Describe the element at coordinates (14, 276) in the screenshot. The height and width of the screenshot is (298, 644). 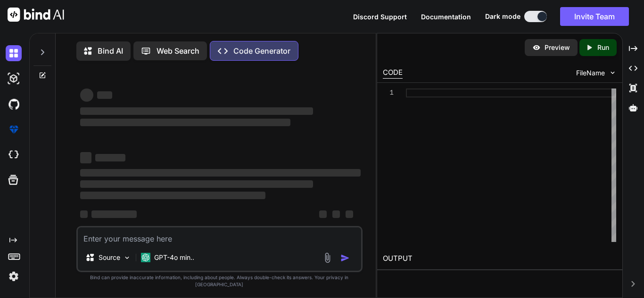
I see `img: settings` at that location.